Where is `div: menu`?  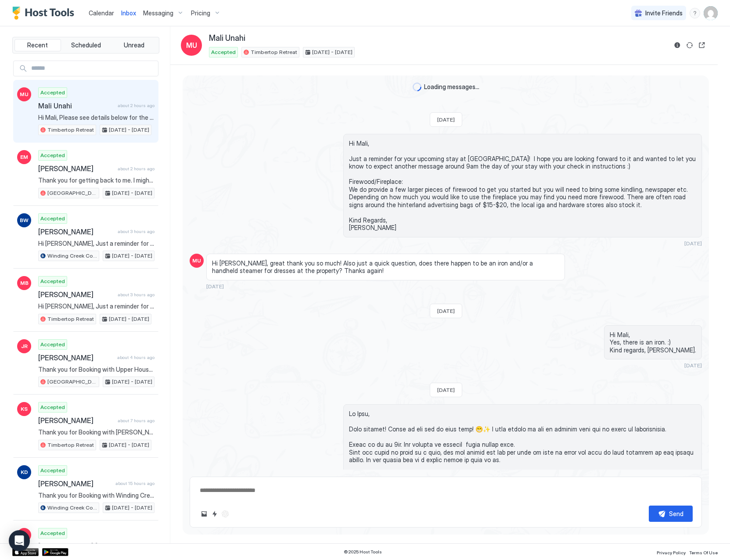 div: menu is located at coordinates (695, 13).